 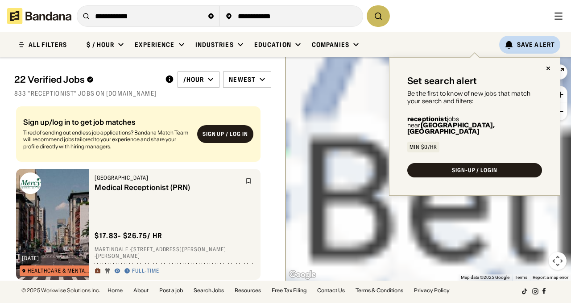 I want to click on div: 22 Verified Jobs, so click(x=86, y=79).